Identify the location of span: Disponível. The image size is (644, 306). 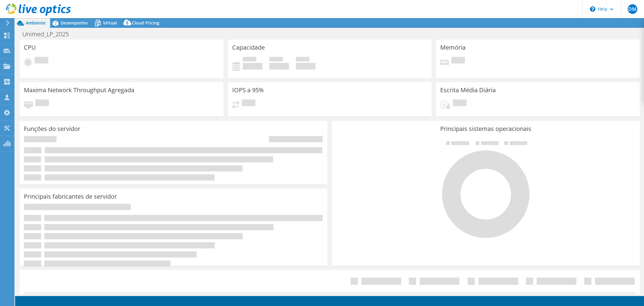
(276, 60).